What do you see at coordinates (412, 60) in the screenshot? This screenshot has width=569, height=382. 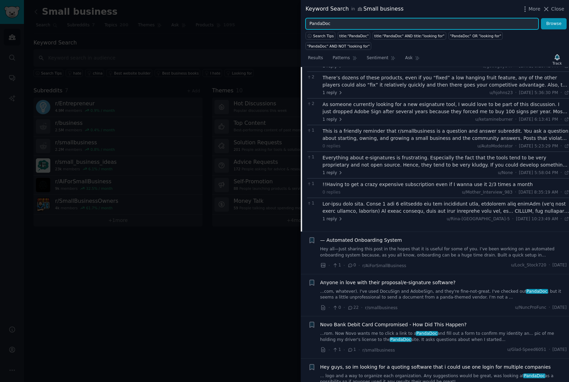 I see `a: Ask` at bounding box center [412, 60].